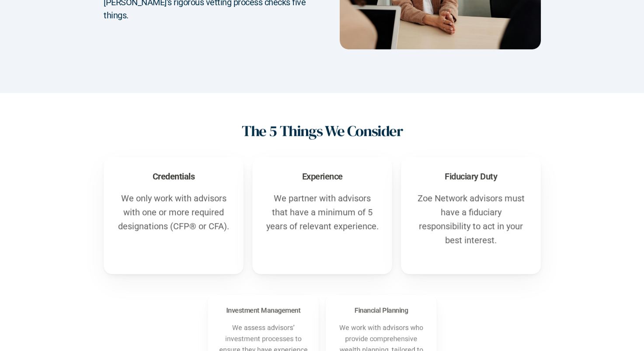  What do you see at coordinates (381, 310) in the screenshot?
I see `h3: Financial Planning` at bounding box center [381, 310].